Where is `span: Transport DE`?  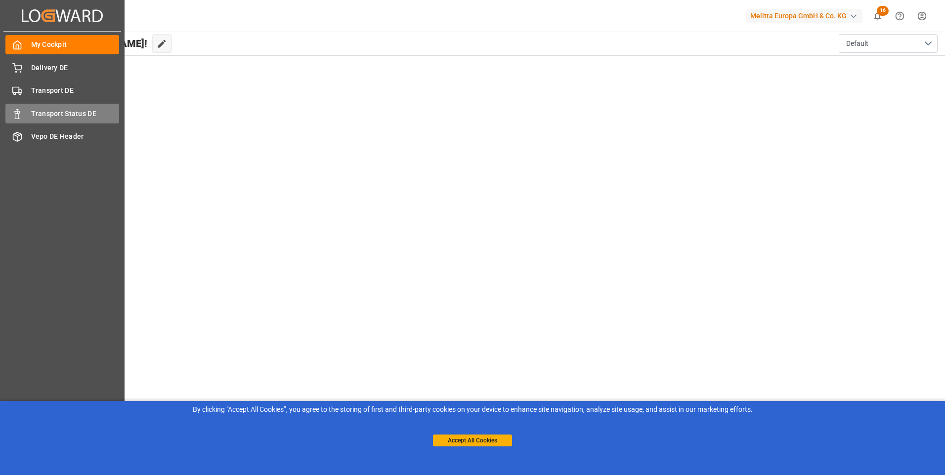
span: Transport DE is located at coordinates (75, 90).